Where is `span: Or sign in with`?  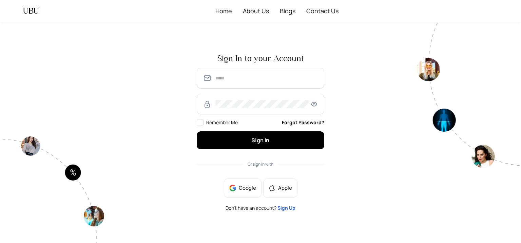 span: Or sign in with is located at coordinates (261, 164).